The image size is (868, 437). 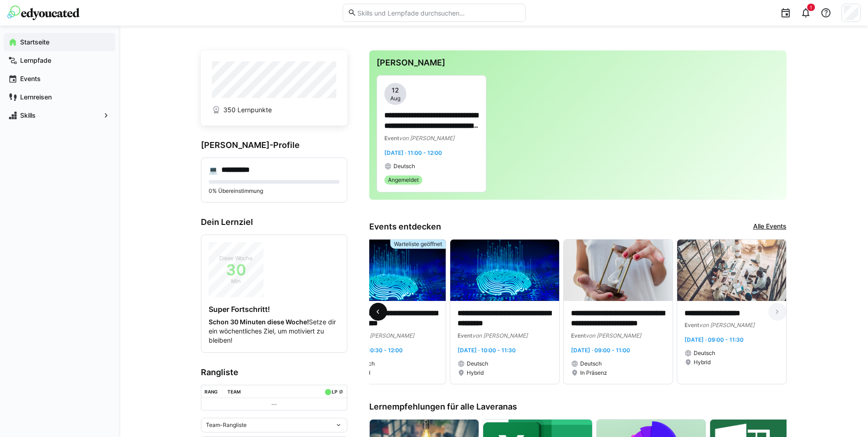 I want to click on a: ø, so click(x=341, y=390).